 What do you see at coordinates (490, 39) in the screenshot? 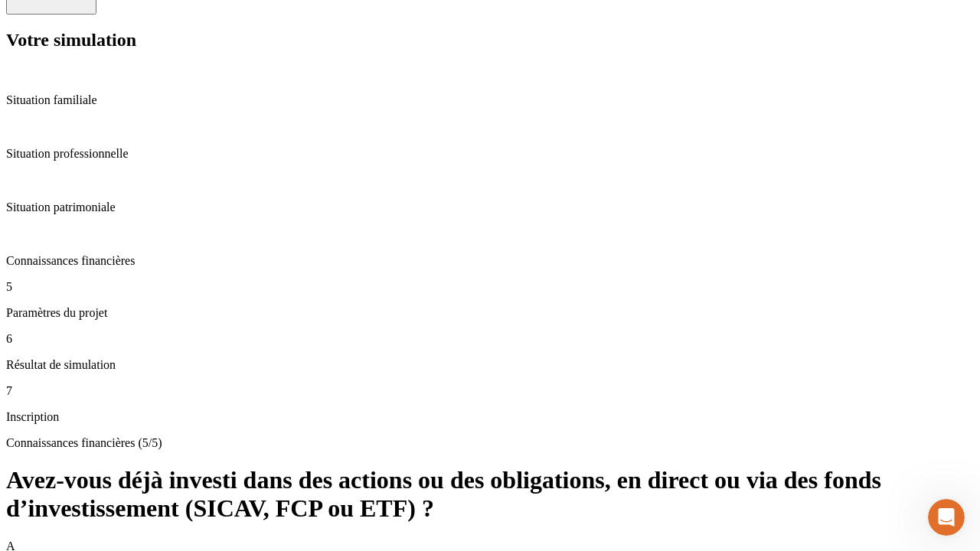
I see `h2: Votre simulation` at bounding box center [490, 39].